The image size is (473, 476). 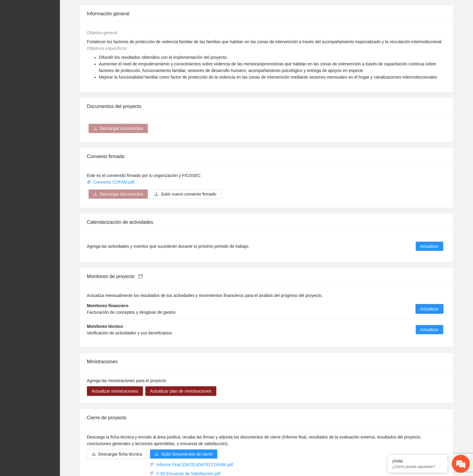 What do you see at coordinates (267, 276) in the screenshot?
I see `div: Monitoreo de proyecto` at bounding box center [267, 276].